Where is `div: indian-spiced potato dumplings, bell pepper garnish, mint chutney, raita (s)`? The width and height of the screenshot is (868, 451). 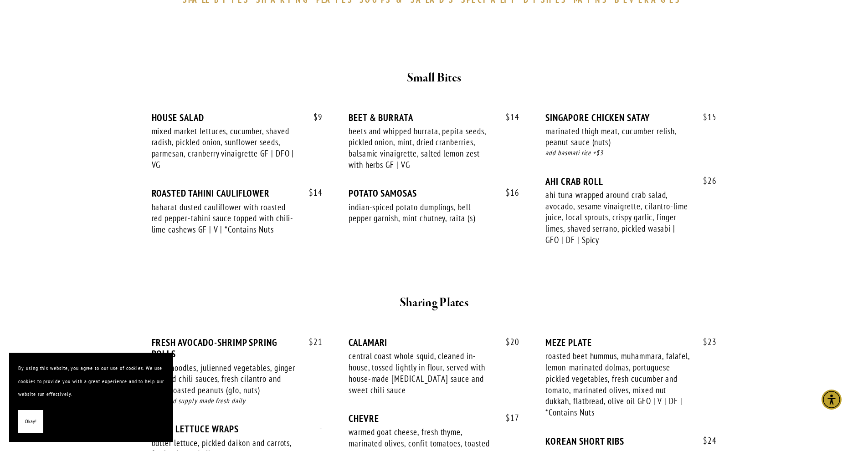
div: indian-spiced potato dumplings, bell pepper garnish, mint chutney, raita (s) is located at coordinates (421, 213).